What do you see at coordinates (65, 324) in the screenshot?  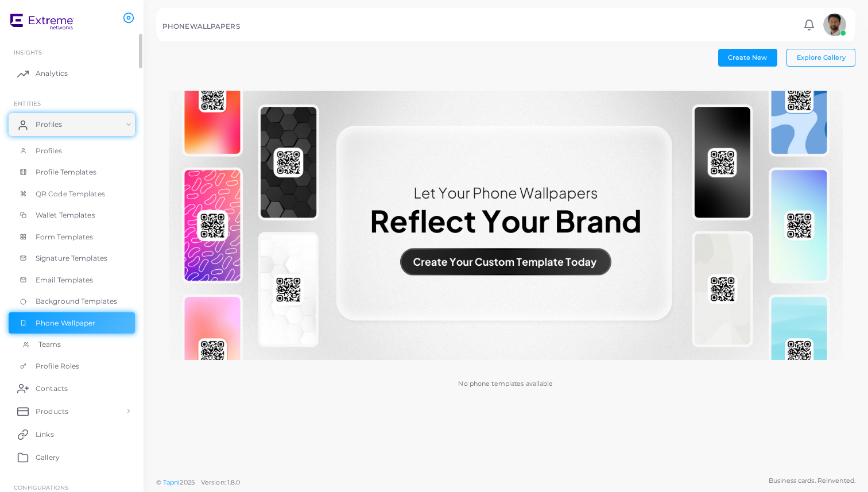 I see `span: Phone Wallpaper` at bounding box center [65, 324].